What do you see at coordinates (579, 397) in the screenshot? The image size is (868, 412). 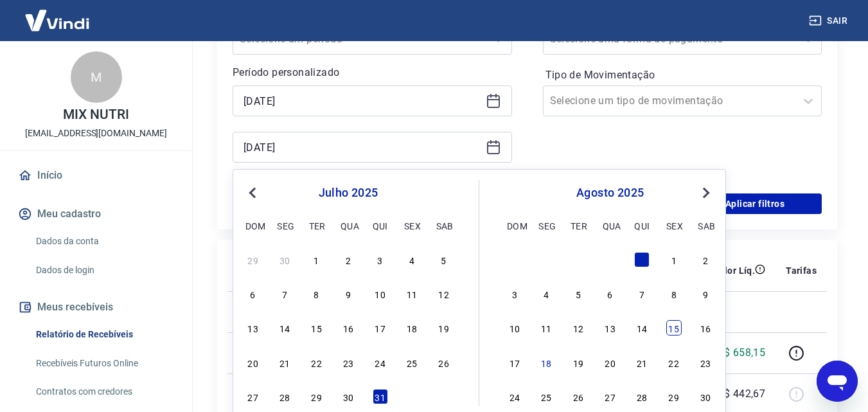 I see `div: Choose terça-feira, 26 de agosto de 2025` at bounding box center [579, 397].